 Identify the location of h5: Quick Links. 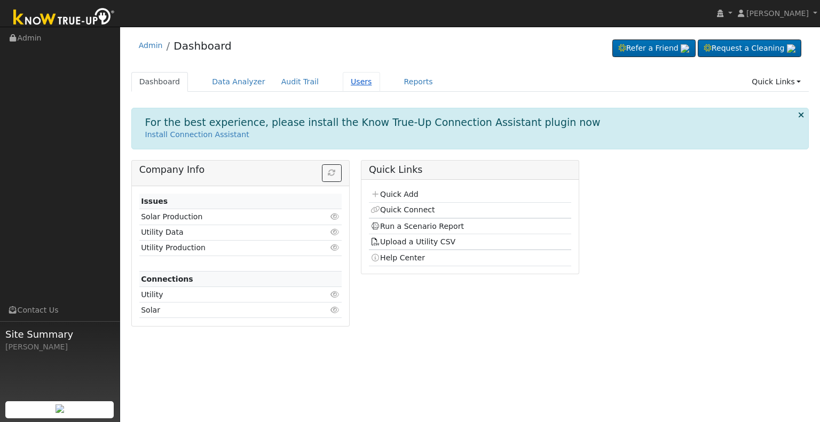
(470, 170).